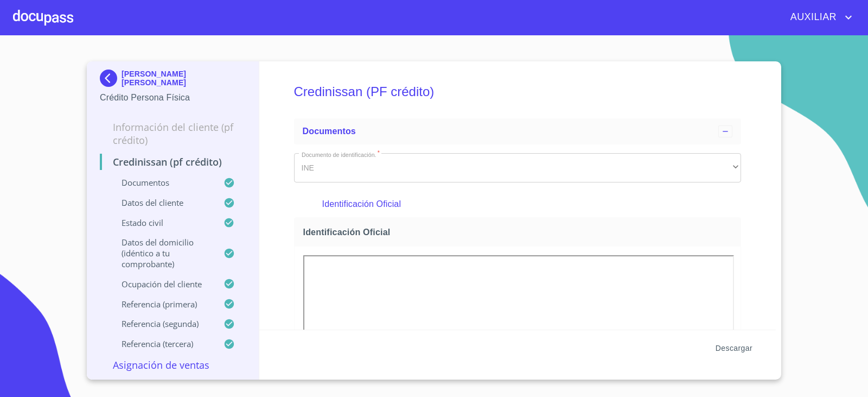 Image resolution: width=868 pixels, height=397 pixels. Describe the element at coordinates (111, 78) in the screenshot. I see `img: Docupass spot blue` at that location.